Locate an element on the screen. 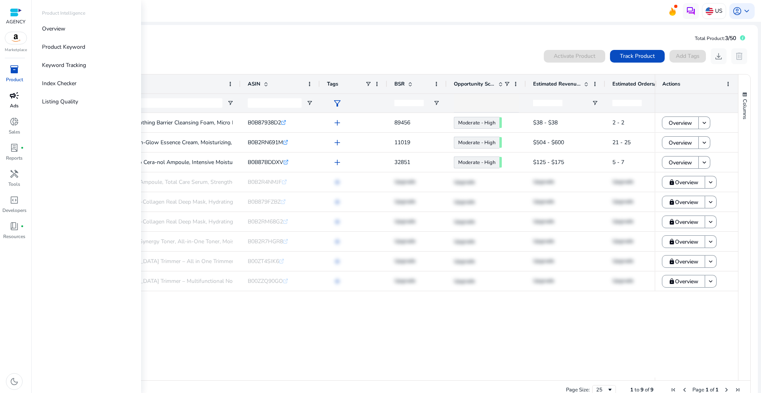 This screenshot has width=761, height=393. span: $125 - $175 is located at coordinates (548, 162).